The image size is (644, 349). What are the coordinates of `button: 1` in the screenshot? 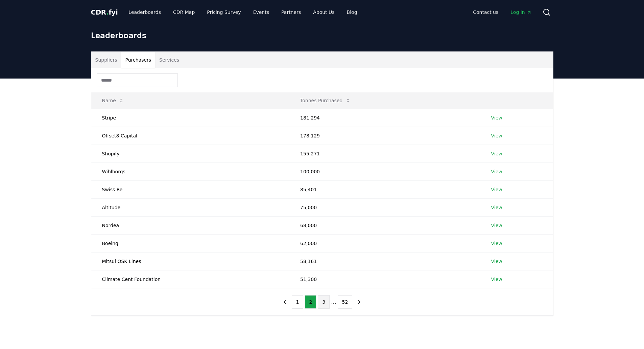 It's located at (297, 302).